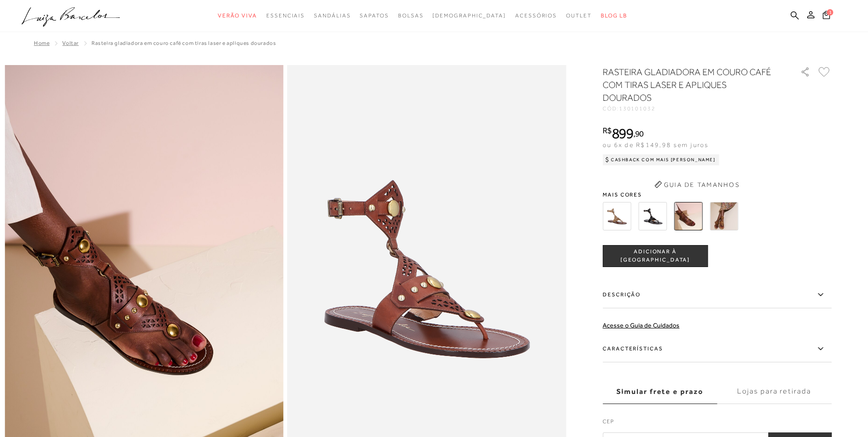  I want to click on span: Mais cores, so click(717, 194).